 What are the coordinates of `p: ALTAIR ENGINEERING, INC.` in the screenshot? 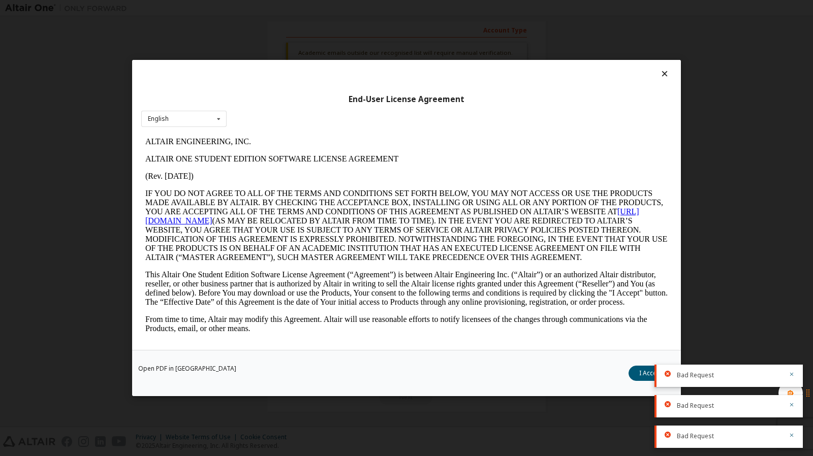 It's located at (265, 9).